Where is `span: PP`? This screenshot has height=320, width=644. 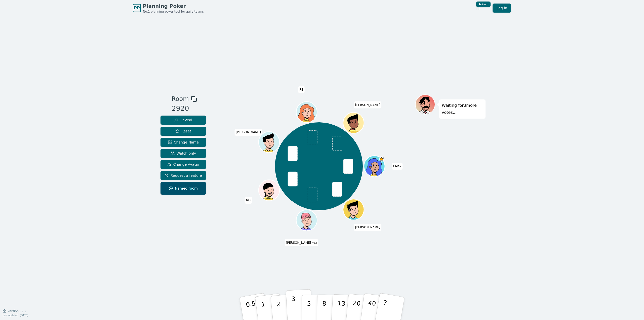 span: PP is located at coordinates (137, 8).